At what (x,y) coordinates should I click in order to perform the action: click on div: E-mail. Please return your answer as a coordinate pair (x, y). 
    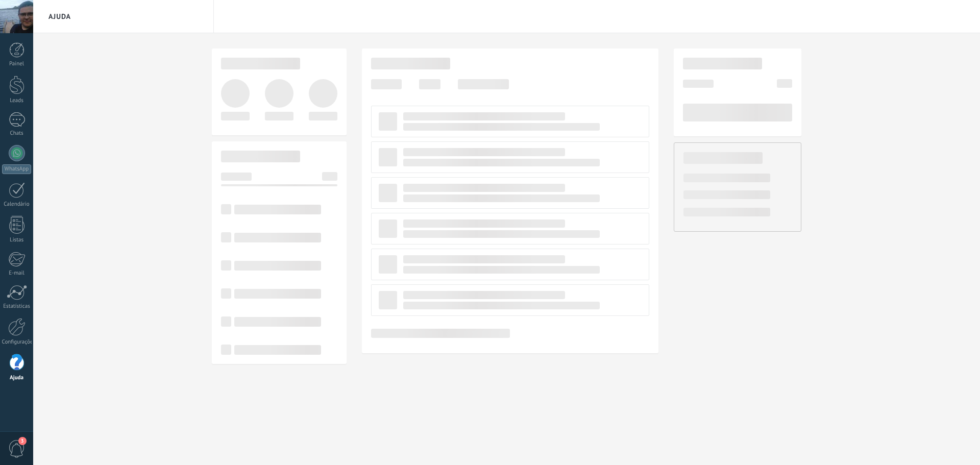
    Looking at the image, I should click on (17, 273).